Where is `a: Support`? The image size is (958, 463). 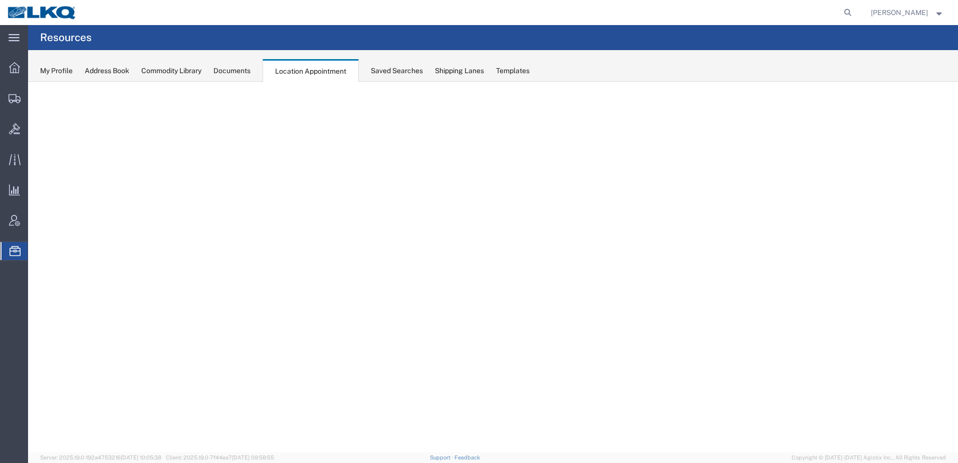 a: Support is located at coordinates (442, 457).